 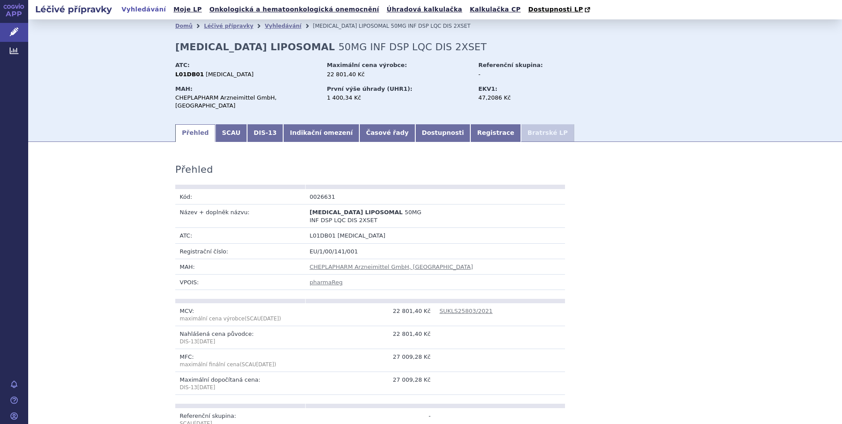 I want to click on a: Časové řady, so click(x=387, y=133).